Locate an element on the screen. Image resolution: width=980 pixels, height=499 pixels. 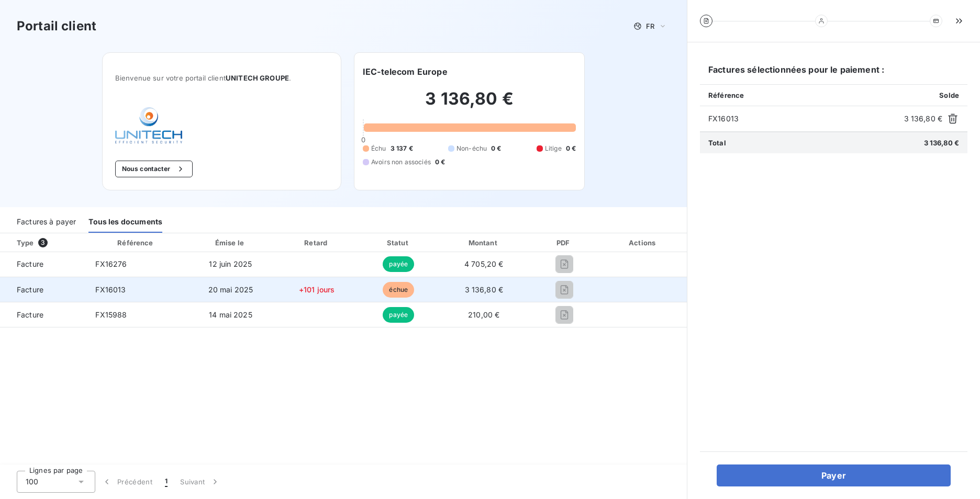
img: Company logo is located at coordinates (149, 126).